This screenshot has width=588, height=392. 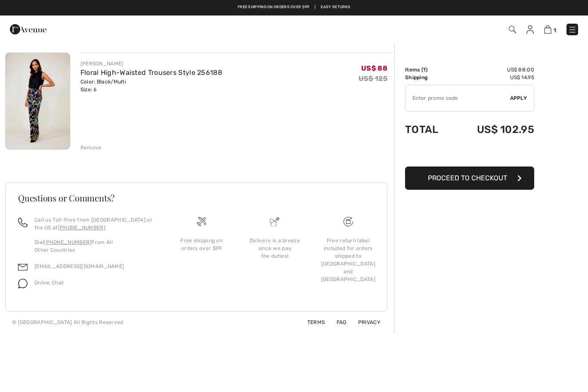 What do you see at coordinates (275, 221) in the screenshot?
I see `img: Delivery is a breeze since we pay the duties!` at bounding box center [275, 221].